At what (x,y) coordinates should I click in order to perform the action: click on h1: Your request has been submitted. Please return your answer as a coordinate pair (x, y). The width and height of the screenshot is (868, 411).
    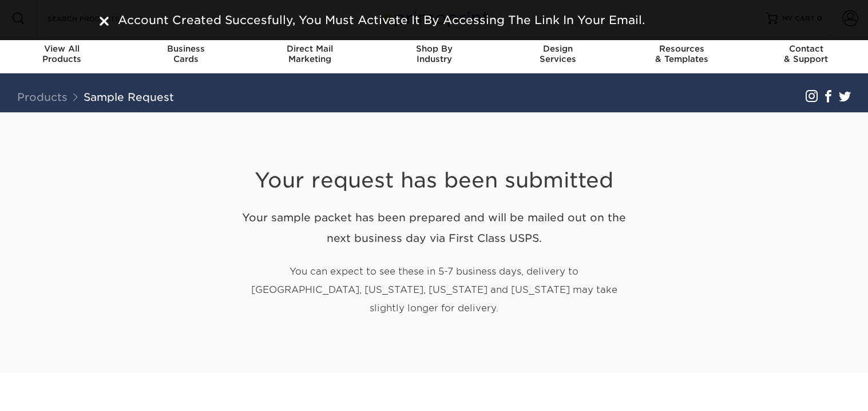
    Looking at the image, I should click on (435, 166).